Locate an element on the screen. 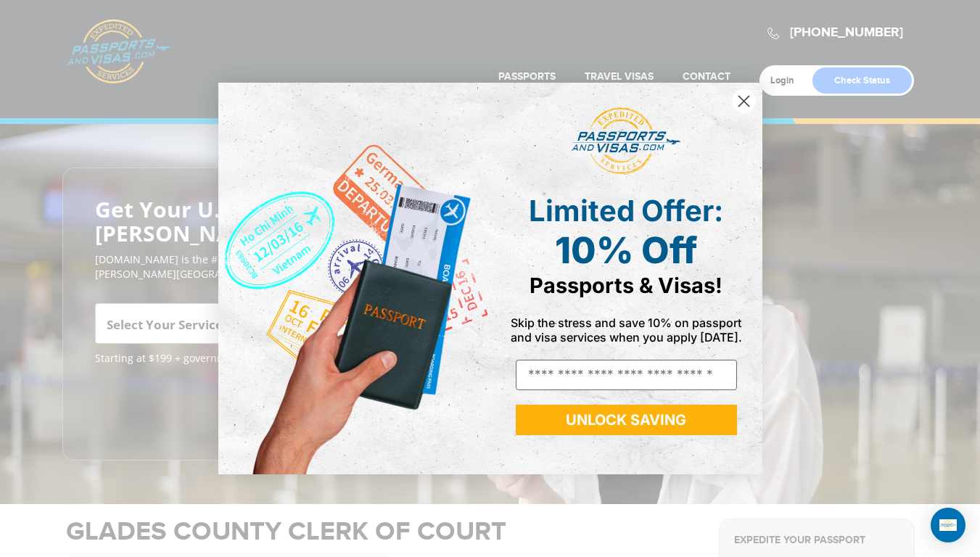 The width and height of the screenshot is (980, 557). span: 10% Off is located at coordinates (626, 251).